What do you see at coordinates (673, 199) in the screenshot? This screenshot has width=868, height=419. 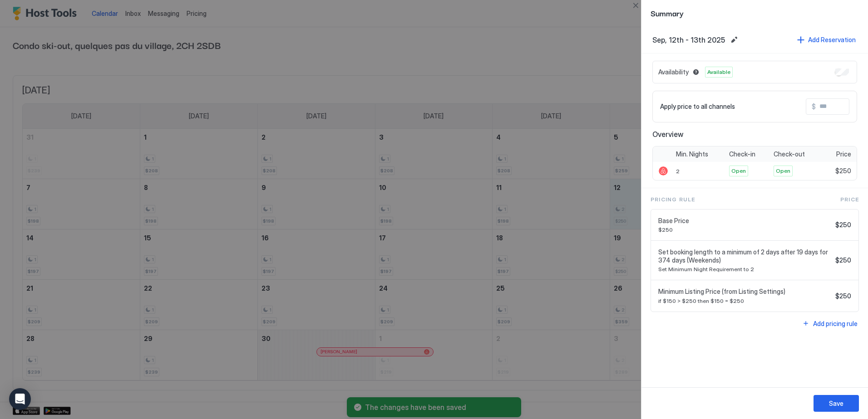 I see `span: Pricing Rule` at bounding box center [673, 199].